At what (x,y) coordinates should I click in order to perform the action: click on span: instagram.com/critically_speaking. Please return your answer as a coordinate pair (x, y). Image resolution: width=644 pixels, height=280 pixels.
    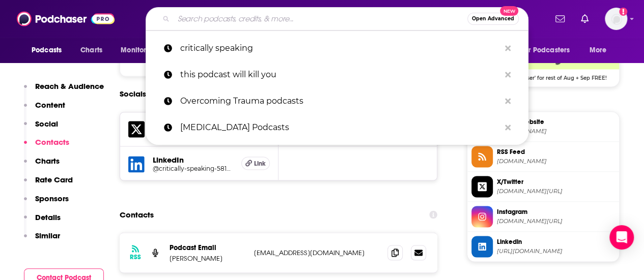
    Looking at the image, I should click on (556, 220).